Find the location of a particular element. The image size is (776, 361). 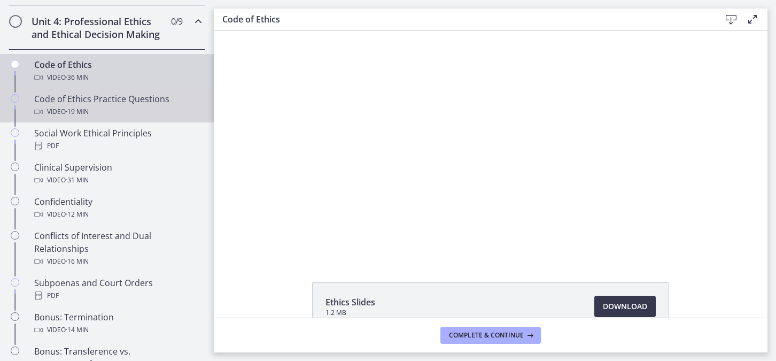

span: Download is located at coordinates (625, 306).